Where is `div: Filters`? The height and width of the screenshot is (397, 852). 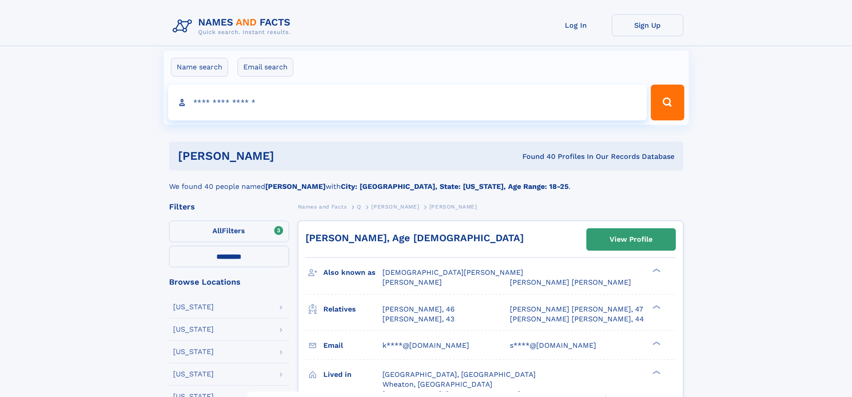 div: Filters is located at coordinates (229, 207).